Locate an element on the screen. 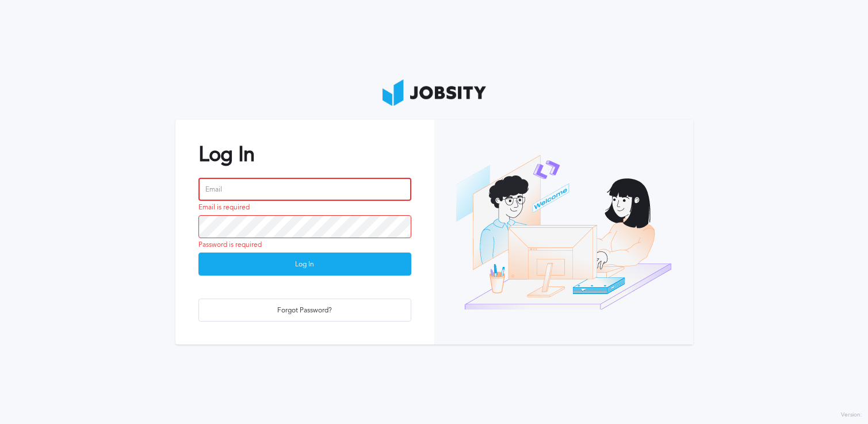 This screenshot has width=868, height=424. span: Password is required is located at coordinates (230, 245).